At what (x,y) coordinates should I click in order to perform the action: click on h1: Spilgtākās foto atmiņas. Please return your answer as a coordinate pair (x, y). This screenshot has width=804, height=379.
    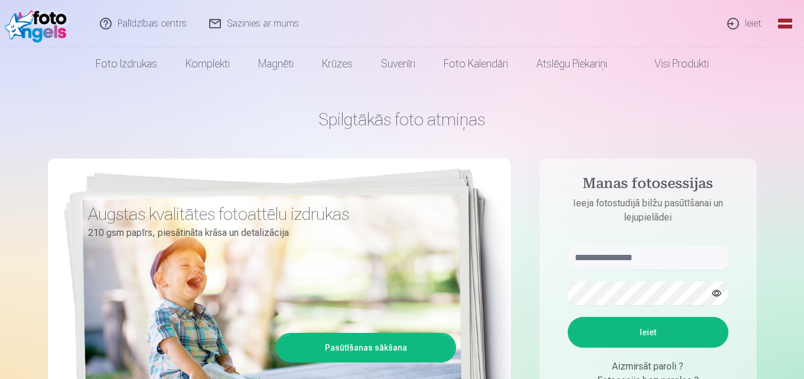
    Looking at the image, I should click on (402, 119).